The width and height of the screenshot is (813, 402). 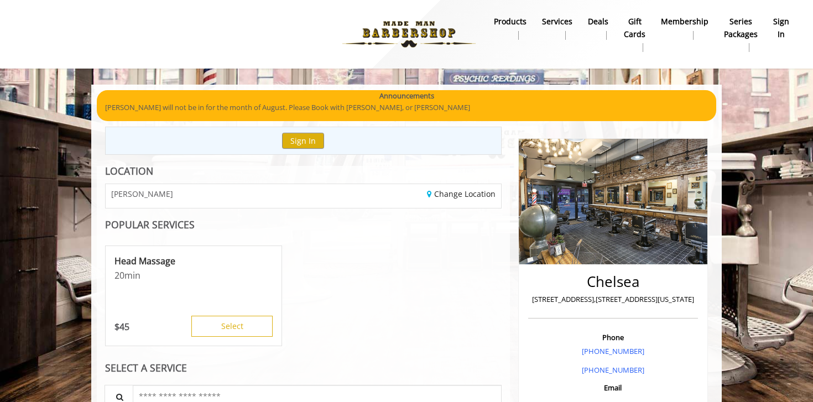 I want to click on h3: Email, so click(x=613, y=388).